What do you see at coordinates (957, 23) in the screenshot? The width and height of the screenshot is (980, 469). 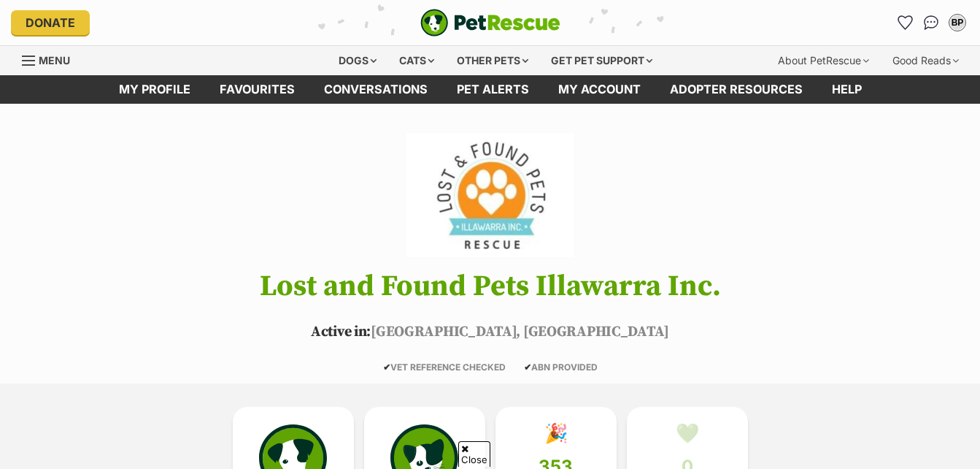 I see `div: BP` at bounding box center [957, 23].